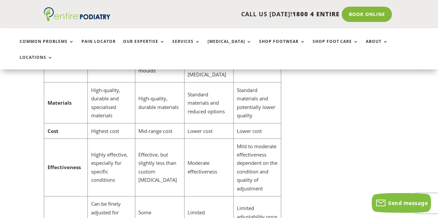 This screenshot has width=438, height=218. What do you see at coordinates (316, 14) in the screenshot?
I see `span: 1800 4 ENTIRE` at bounding box center [316, 14].